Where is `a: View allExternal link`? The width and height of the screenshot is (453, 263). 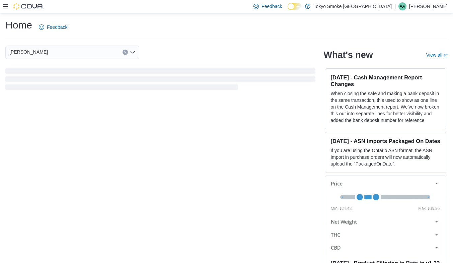 a: View allExternal link is located at coordinates (437, 55).